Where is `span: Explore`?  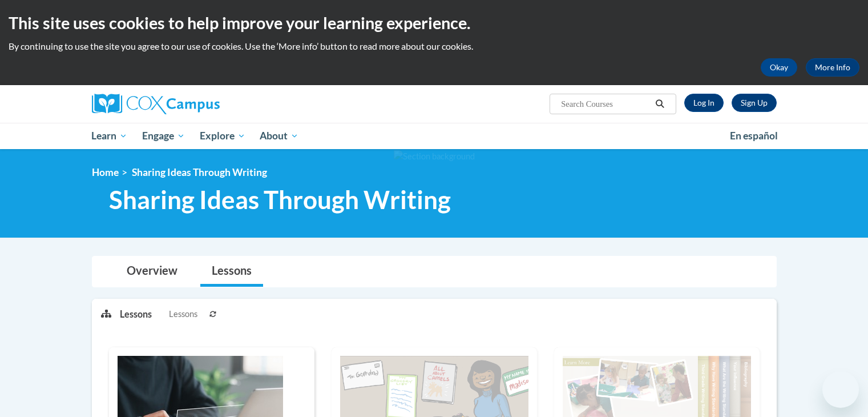 span: Explore is located at coordinates (223, 136).